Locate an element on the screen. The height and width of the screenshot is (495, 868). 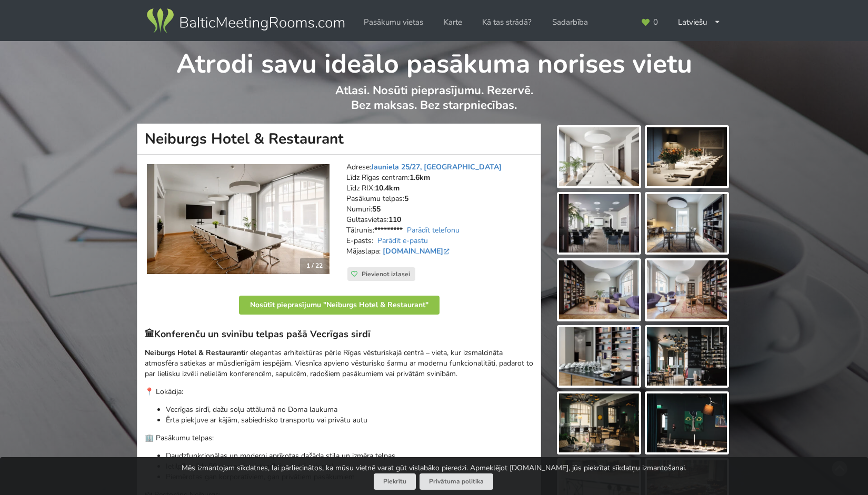
a: Parādīt telefonu is located at coordinates (433, 230).